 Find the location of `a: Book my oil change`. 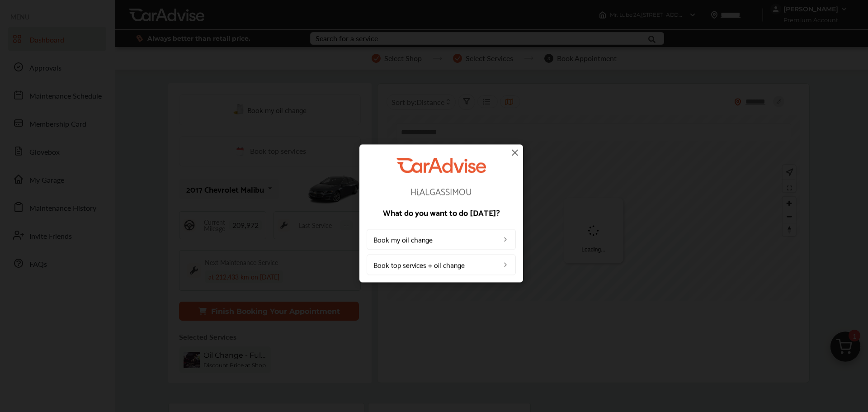

a: Book my oil change is located at coordinates (441, 240).